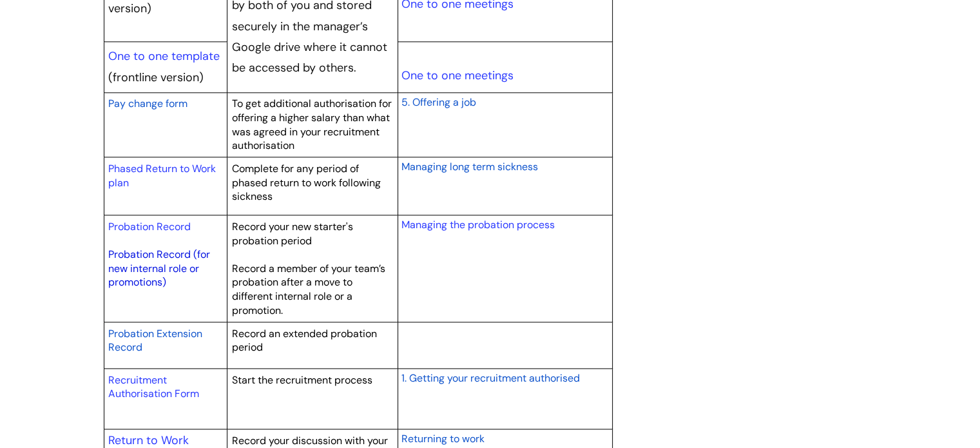  I want to click on a: Probation Record, so click(149, 226).